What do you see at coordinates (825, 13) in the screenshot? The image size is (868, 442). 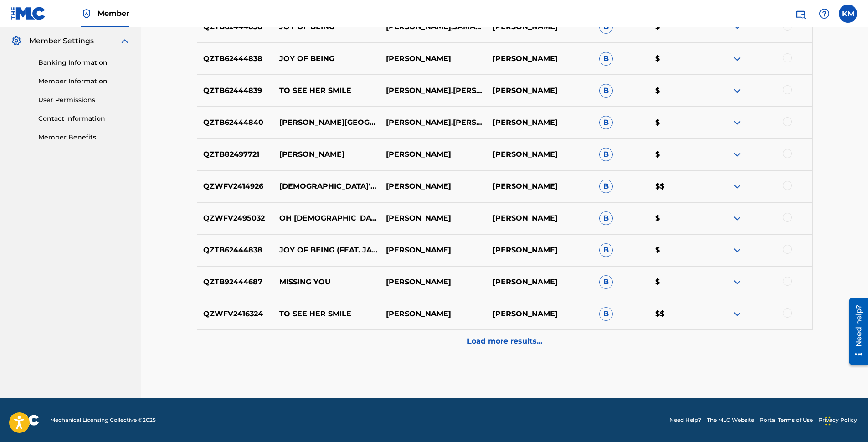 I see `img: help` at bounding box center [825, 13].